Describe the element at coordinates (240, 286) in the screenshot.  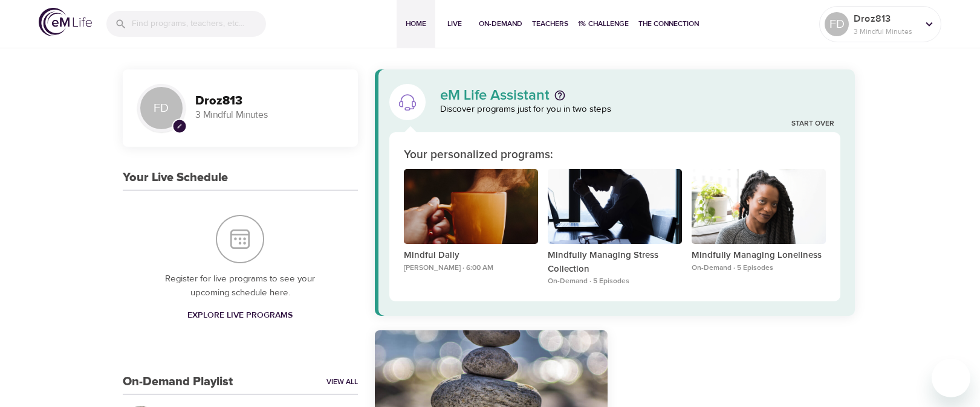
I see `p: Register for live programs to see your upcoming schedule here.` at that location.